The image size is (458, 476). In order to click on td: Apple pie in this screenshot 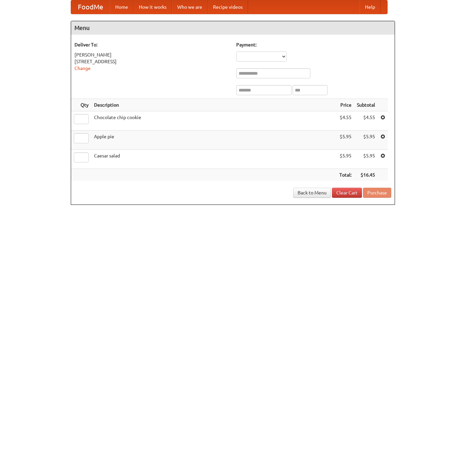, I will do `click(214, 140)`.